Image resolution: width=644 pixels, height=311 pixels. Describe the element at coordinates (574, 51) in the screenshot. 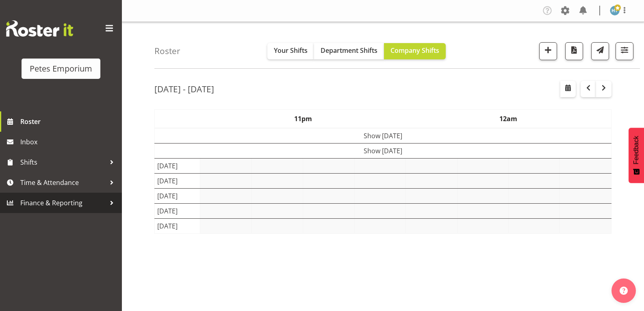

I see `button: Download a PDF of the roster according to the set date range.` at that location.